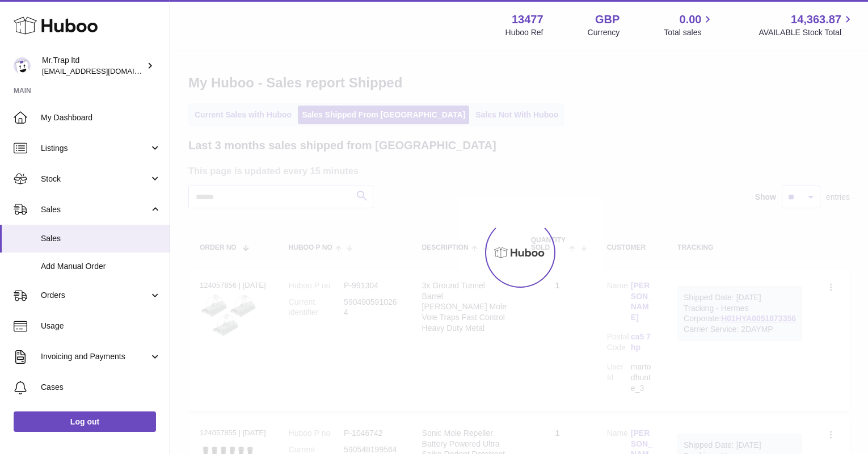 Image resolution: width=868 pixels, height=454 pixels. I want to click on span: Stock, so click(95, 179).